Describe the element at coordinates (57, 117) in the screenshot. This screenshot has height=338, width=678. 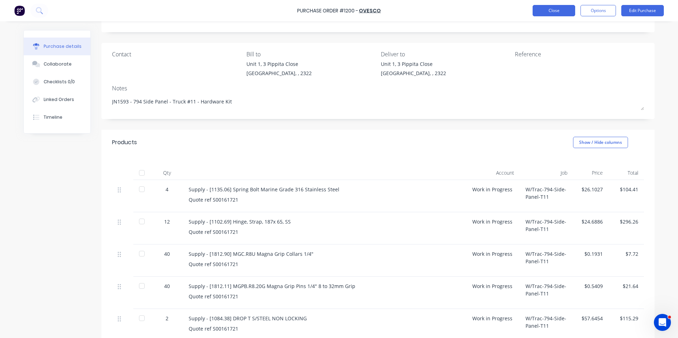
I see `button: Timeline` at that location.